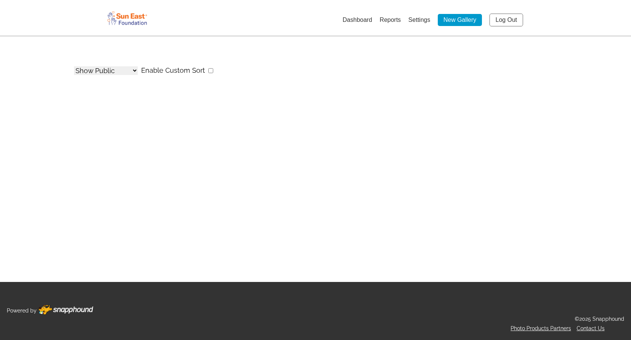 This screenshot has height=340, width=631. What do you see at coordinates (419, 20) in the screenshot?
I see `a: Settings` at bounding box center [419, 20].